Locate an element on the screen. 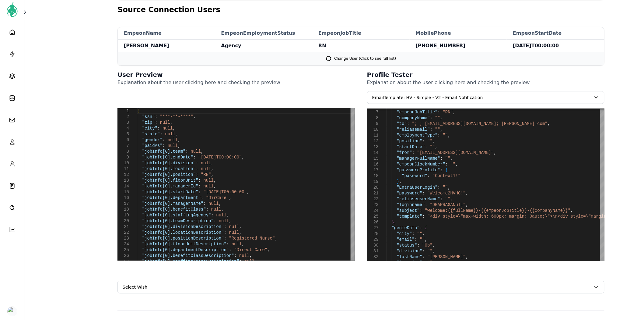 The image size is (644, 320). span: "from" is located at coordinates (404, 153).